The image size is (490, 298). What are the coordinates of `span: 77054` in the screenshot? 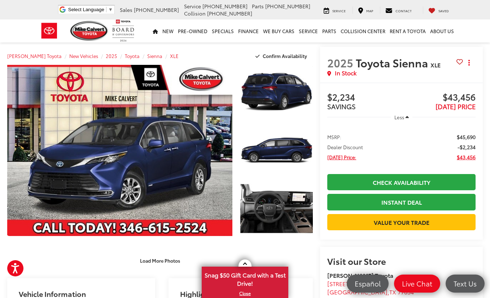 It's located at (405, 292).